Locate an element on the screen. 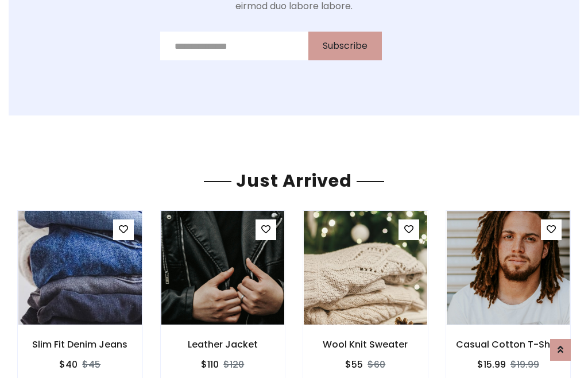 The image size is (588, 378). h6: Wool Knit Sweater is located at coordinates (365, 344).